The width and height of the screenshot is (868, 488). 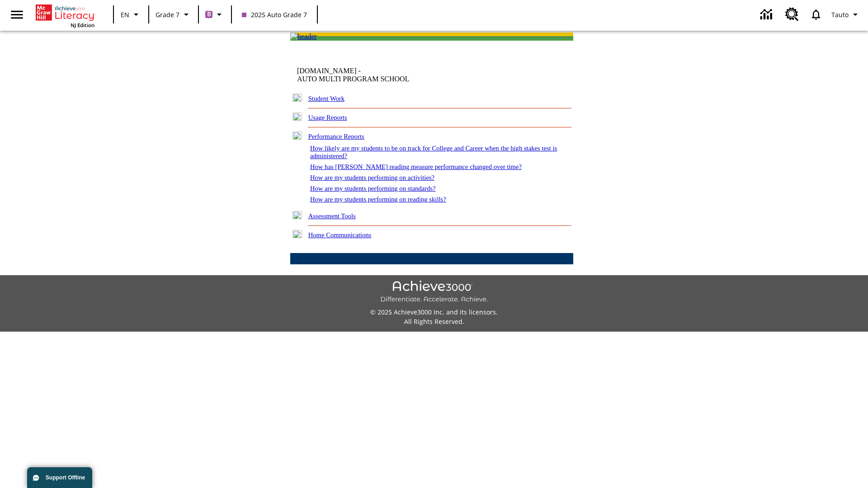 What do you see at coordinates (17, 14) in the screenshot?
I see `button: Open side menu` at bounding box center [17, 14].